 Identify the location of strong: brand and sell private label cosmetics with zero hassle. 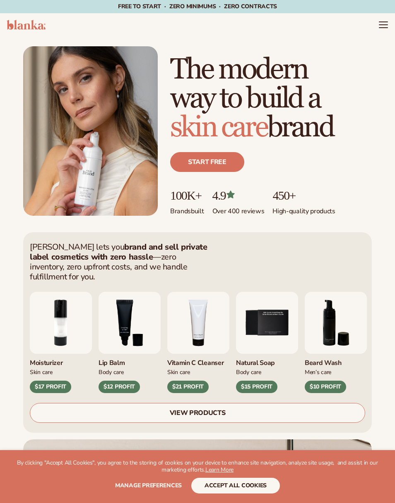
(118, 252).